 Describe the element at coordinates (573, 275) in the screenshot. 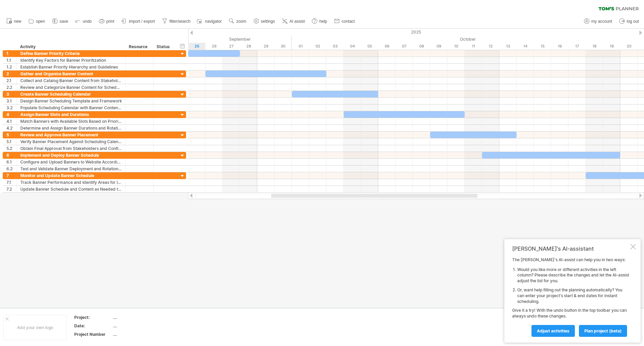

I see `li: Would you like more or different activities in the left column? Please describe the changes and l...` at that location.